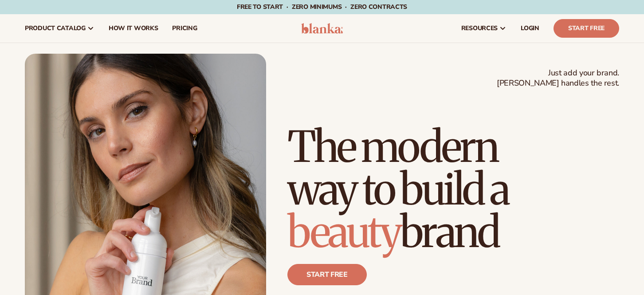 This screenshot has height=295, width=644. What do you see at coordinates (530, 28) in the screenshot?
I see `a: LOGIN` at bounding box center [530, 28].